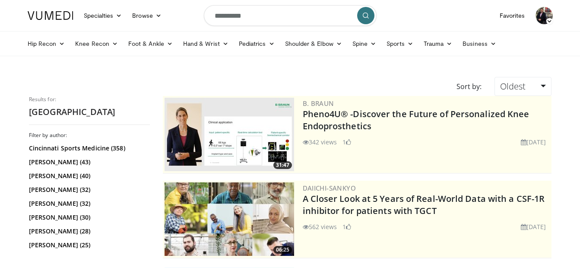  What do you see at coordinates (320, 226) in the screenshot?
I see `li: 562 views` at bounding box center [320, 226].